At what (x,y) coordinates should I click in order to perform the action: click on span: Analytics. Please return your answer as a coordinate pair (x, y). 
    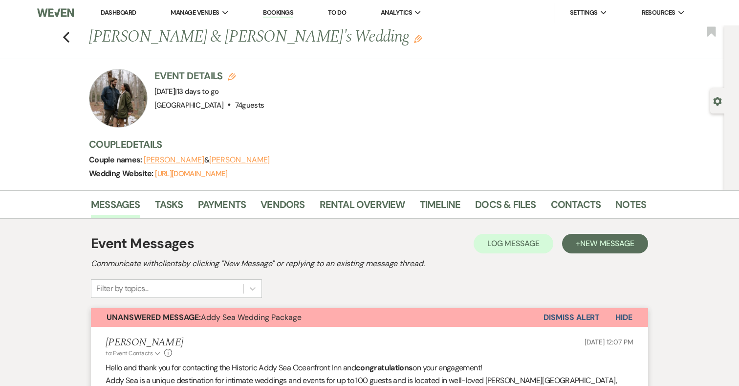
    Looking at the image, I should click on (397, 13).